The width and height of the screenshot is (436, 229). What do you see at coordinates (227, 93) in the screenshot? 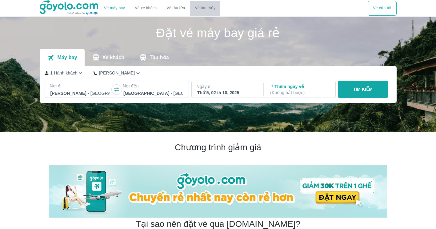
I see `div: Thứ 5, 02 th 10, 2025` at bounding box center [227, 93].